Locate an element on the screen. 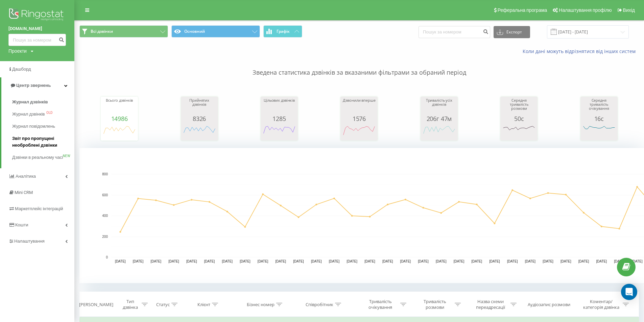  span: Вихід is located at coordinates (629, 10).